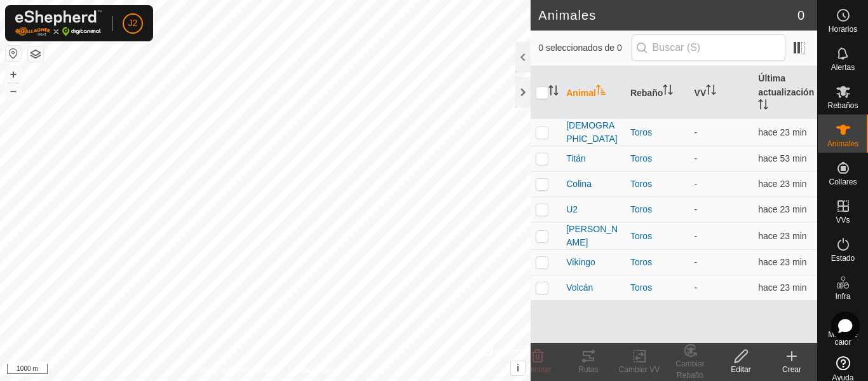 The width and height of the screenshot is (868, 381). I want to click on font: VV, so click(700, 93).